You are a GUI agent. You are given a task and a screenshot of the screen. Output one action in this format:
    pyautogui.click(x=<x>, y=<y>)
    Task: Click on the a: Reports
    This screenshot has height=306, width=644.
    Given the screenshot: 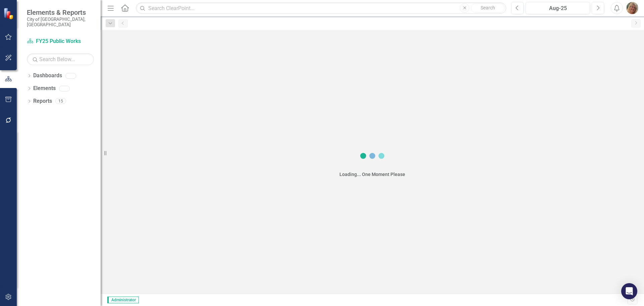 What is the action you would take?
    pyautogui.click(x=43, y=101)
    